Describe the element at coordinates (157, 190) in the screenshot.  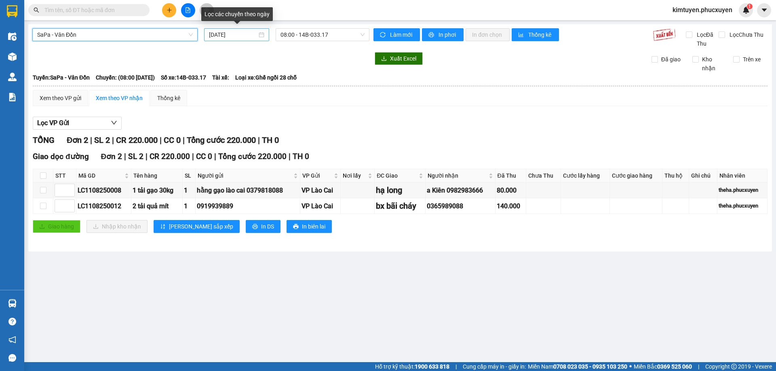
I see `div: 1 tải gạo 30kg` at that location.